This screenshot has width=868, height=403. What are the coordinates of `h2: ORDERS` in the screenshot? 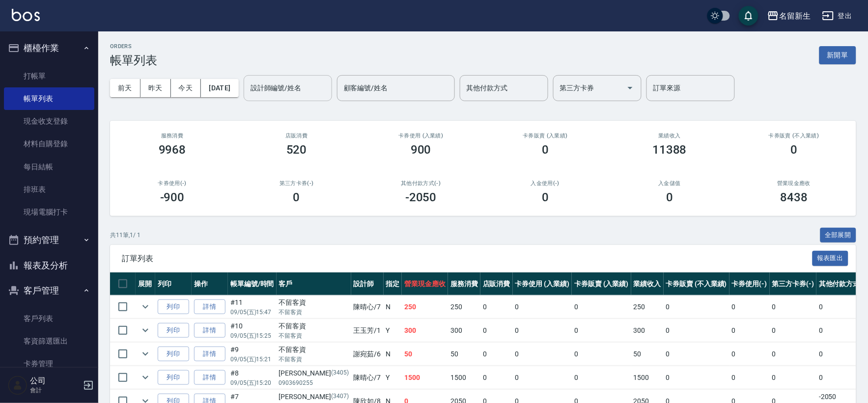 It's located at (134, 46).